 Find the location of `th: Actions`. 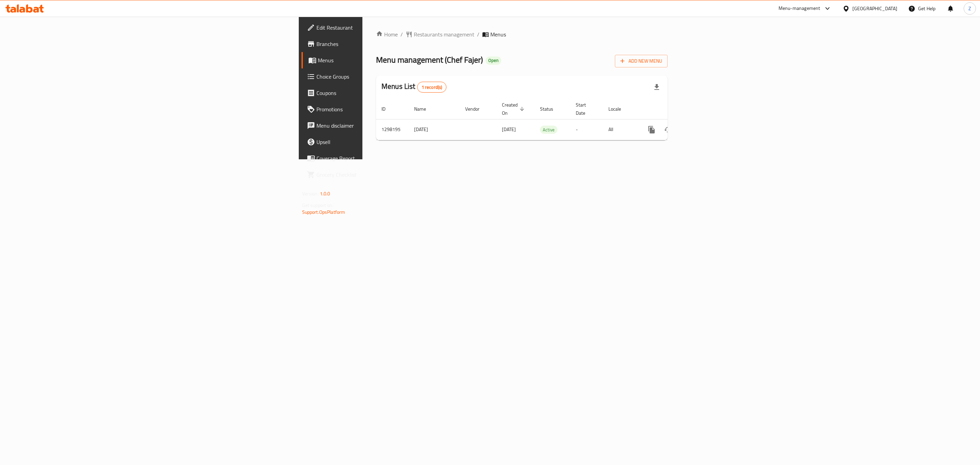

th: Actions is located at coordinates (676, 109).